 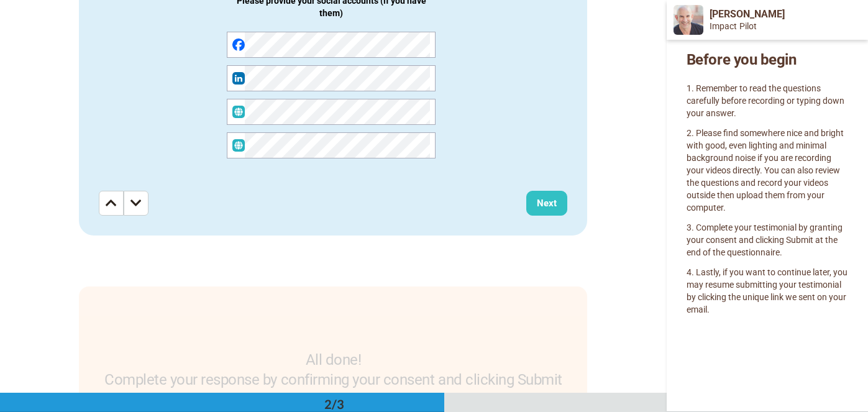 What do you see at coordinates (788, 26) in the screenshot?
I see `div: Impact Pilot` at bounding box center [788, 26].